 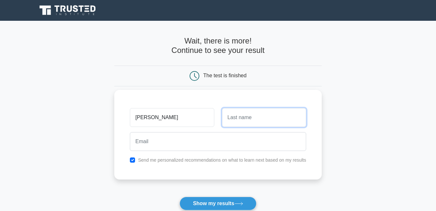 I want to click on input: Last name, so click(x=264, y=118).